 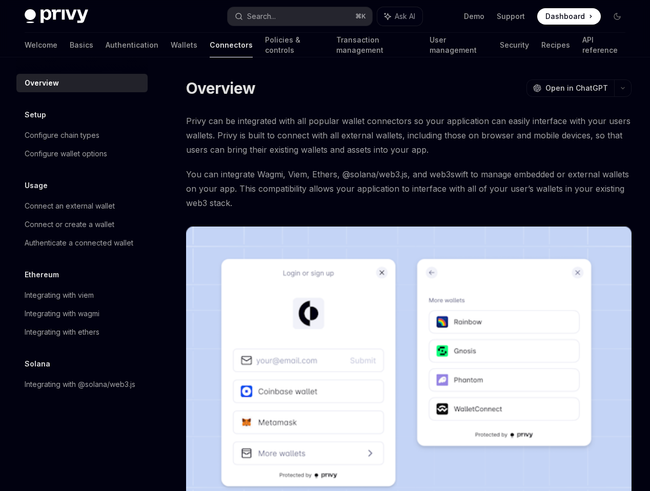 What do you see at coordinates (300, 16) in the screenshot?
I see `button: Search...⌘K` at bounding box center [300, 16].